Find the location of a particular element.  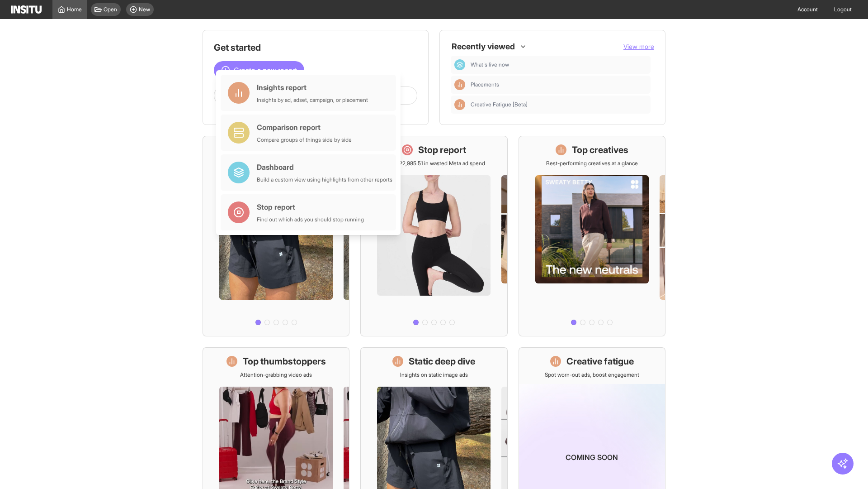

div: Insights report is located at coordinates (312, 88).